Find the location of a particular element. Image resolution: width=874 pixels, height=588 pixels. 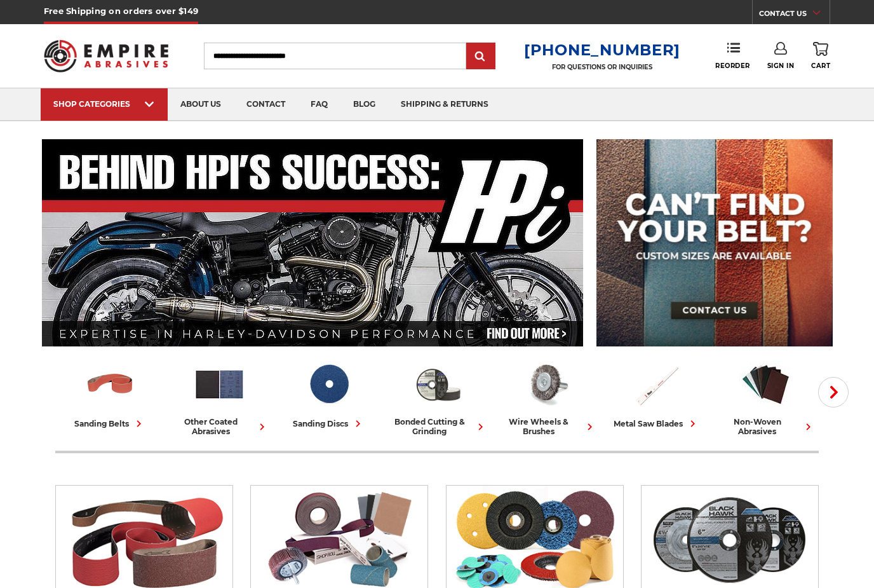

img: Other Coated Abrasives is located at coordinates (219, 384).